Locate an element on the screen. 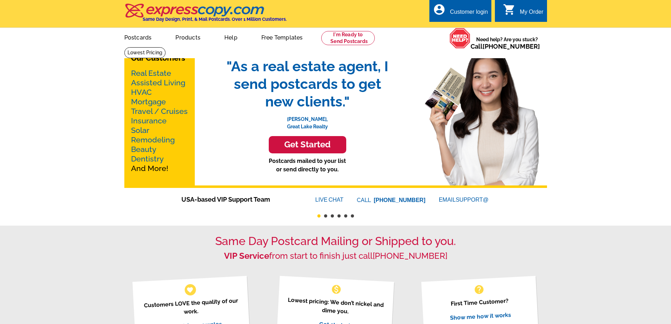  a: Beauty is located at coordinates (144, 149).